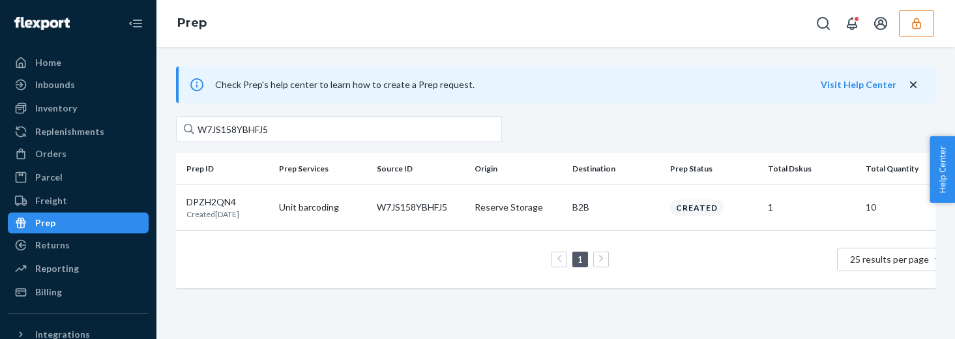 Image resolution: width=955 pixels, height=339 pixels. I want to click on p: Reserve Storage, so click(518, 207).